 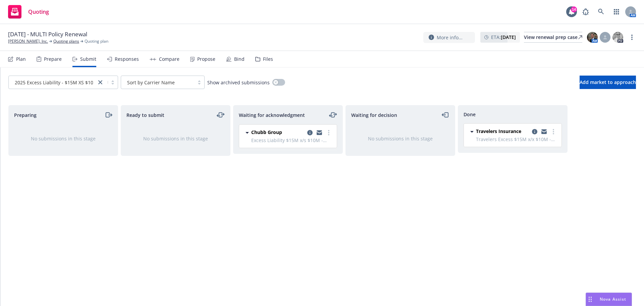 I want to click on a: moveLeft, so click(x=446, y=115).